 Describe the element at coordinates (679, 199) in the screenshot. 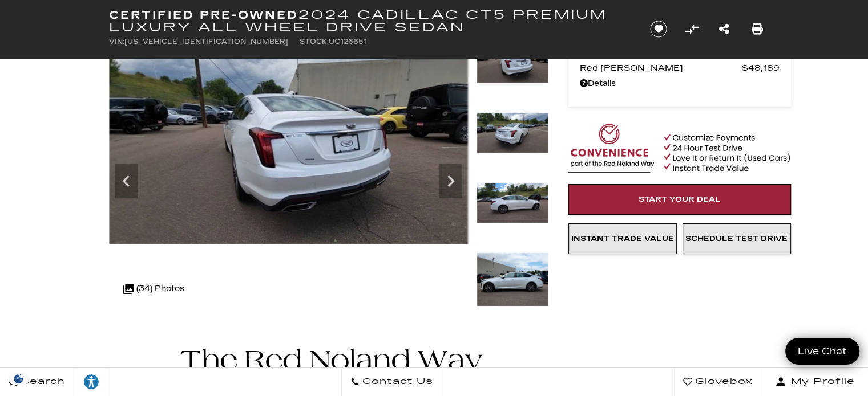

I see `span: Start Your Deal` at that location.